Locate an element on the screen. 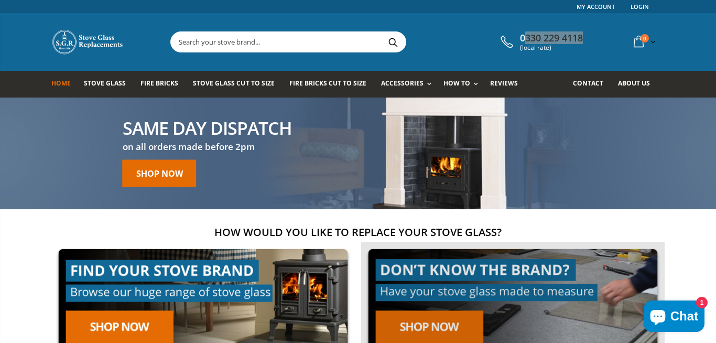 Image resolution: width=716 pixels, height=343 pixels. span: Contact is located at coordinates (588, 83).